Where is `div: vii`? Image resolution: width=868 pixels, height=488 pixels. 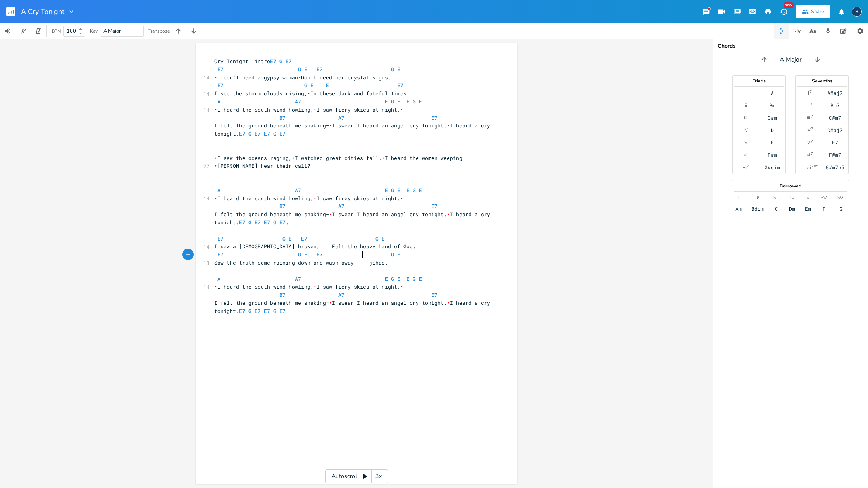 div: vii is located at coordinates (809, 167).